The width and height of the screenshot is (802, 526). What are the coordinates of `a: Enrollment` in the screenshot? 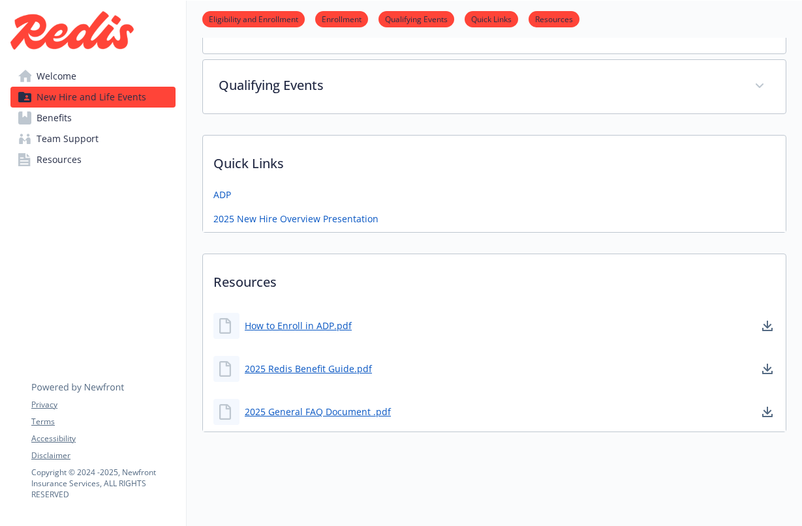 It's located at (341, 18).